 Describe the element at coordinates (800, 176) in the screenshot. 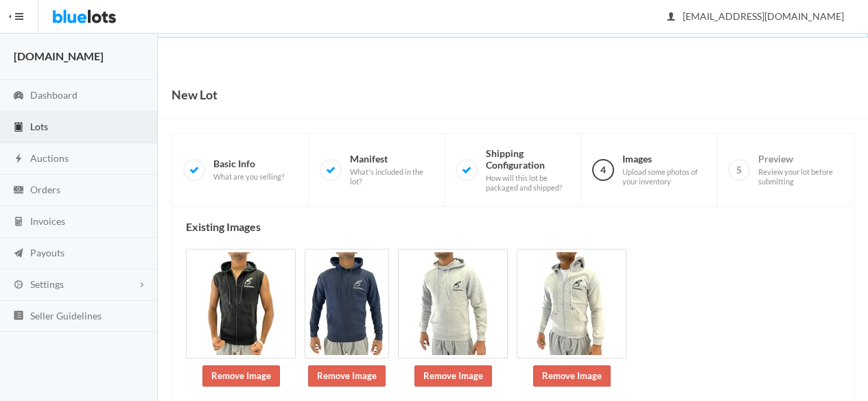

I see `span: Review your lot before submitting` at that location.